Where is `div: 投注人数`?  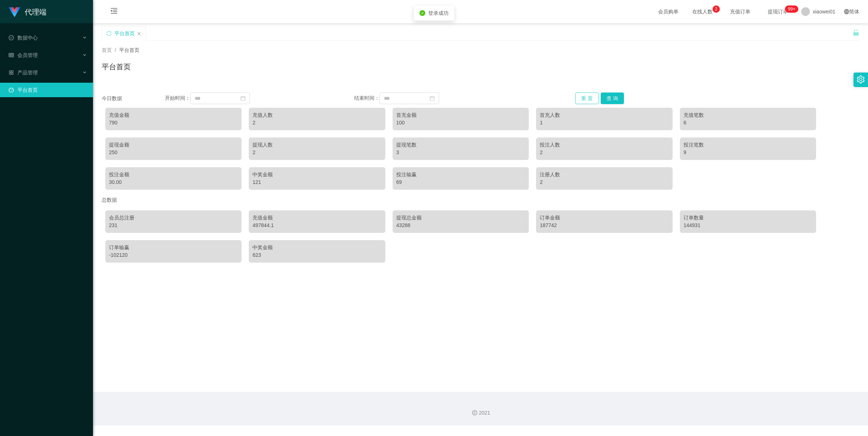
div: 投注人数 is located at coordinates (604, 145).